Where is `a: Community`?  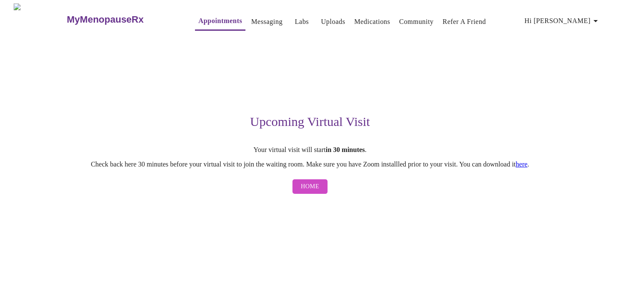 a: Community is located at coordinates (416, 22).